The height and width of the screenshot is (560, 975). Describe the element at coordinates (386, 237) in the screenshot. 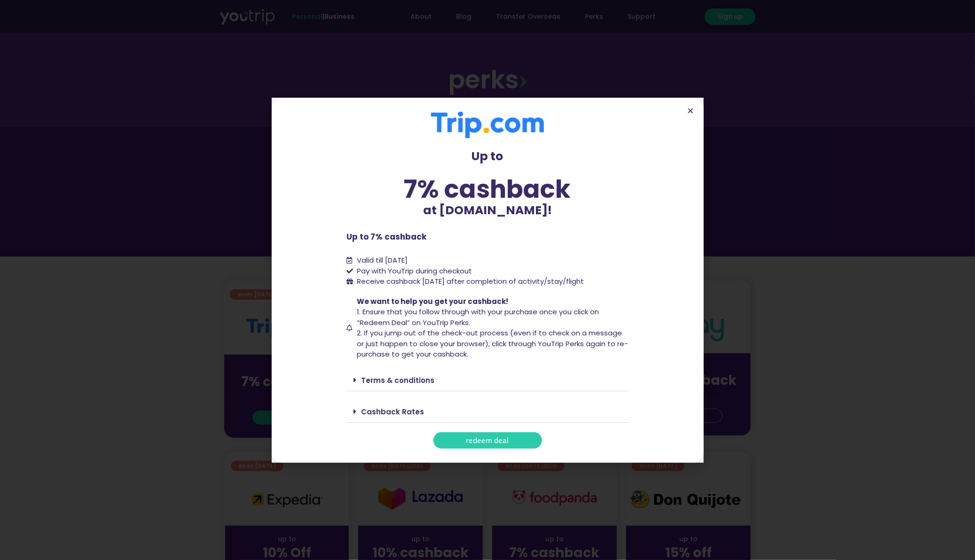

I see `b: Up to 7% cashback` at that location.